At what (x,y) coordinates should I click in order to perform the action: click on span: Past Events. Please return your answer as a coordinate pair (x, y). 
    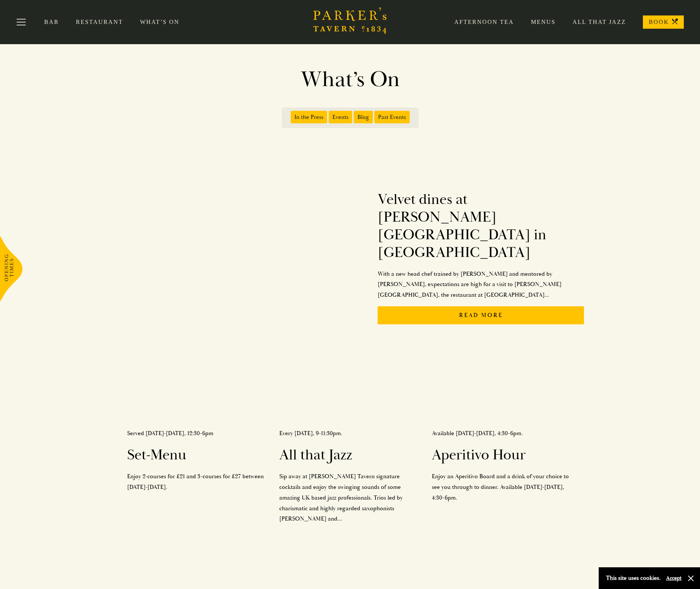
    Looking at the image, I should click on (392, 117).